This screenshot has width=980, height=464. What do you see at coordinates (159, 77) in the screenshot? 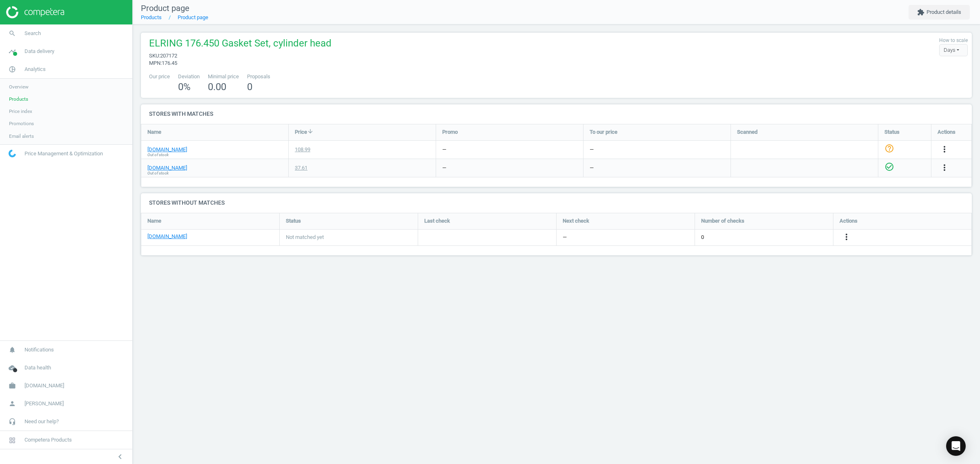
I see `span: Our price` at bounding box center [159, 77].